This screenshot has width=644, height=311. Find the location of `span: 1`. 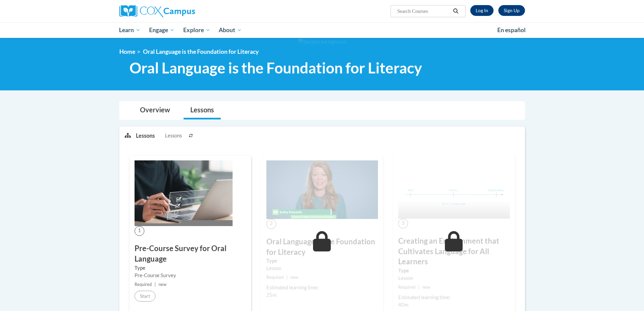

span: 1 is located at coordinates (139, 231).